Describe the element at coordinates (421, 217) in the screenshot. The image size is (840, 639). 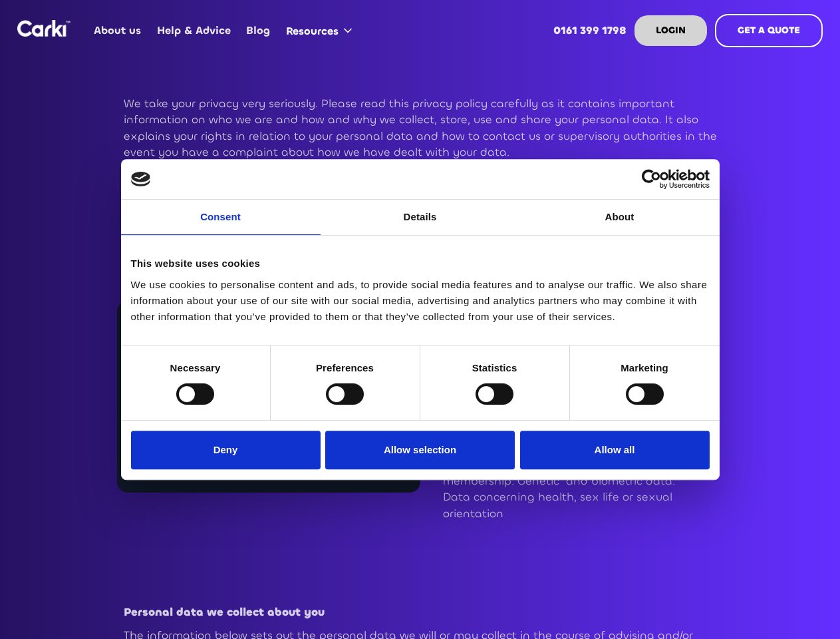
I see `a: Details` at that location.